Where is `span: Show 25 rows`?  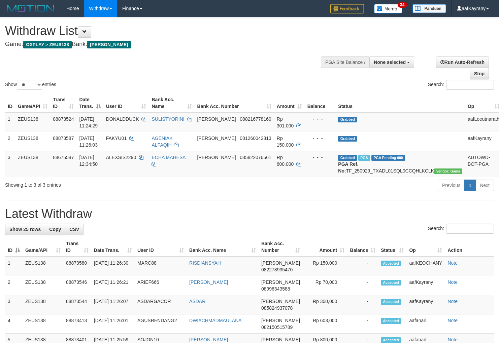 span: Show 25 rows is located at coordinates (25, 229).